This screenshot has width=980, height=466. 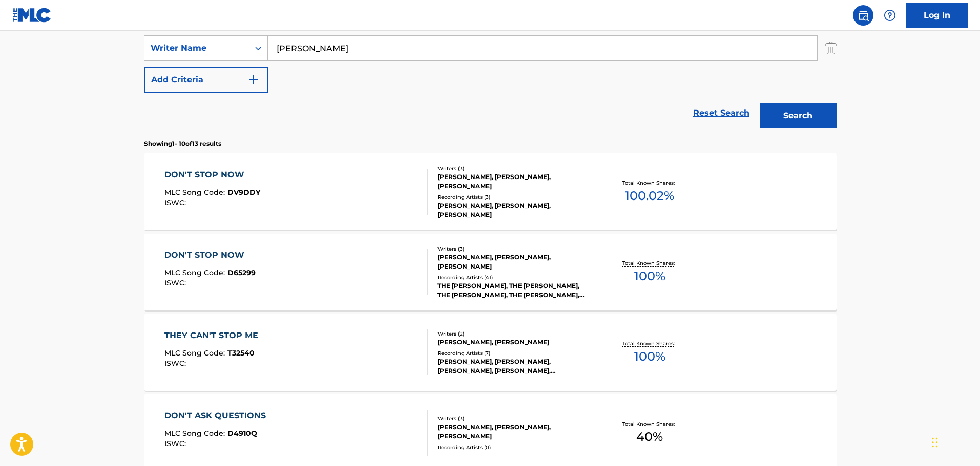 What do you see at coordinates (514, 277) in the screenshot?
I see `div: Recording Artists ( 41 )` at bounding box center [514, 277].